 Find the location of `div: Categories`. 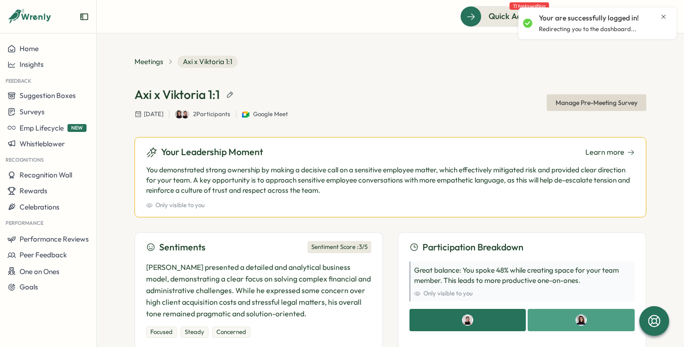

div: Categories is located at coordinates (259, 333).